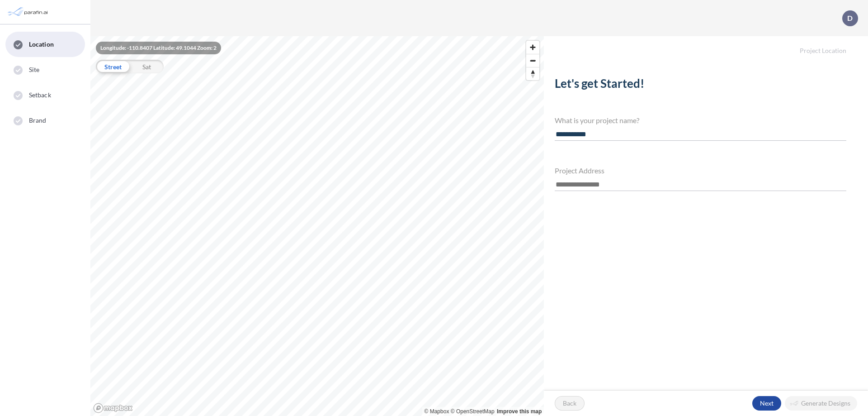 This screenshot has height=416, width=868. I want to click on canvas: Map, so click(317, 226).